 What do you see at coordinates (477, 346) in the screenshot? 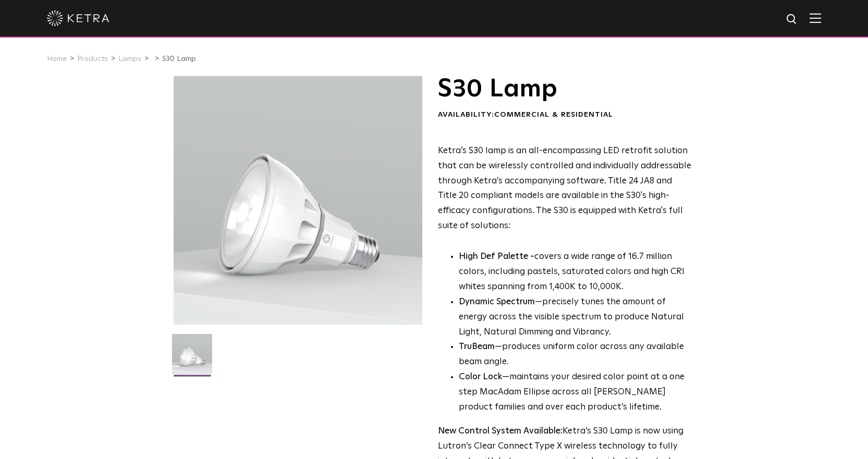
I see `strong: TruBeam` at bounding box center [477, 346].